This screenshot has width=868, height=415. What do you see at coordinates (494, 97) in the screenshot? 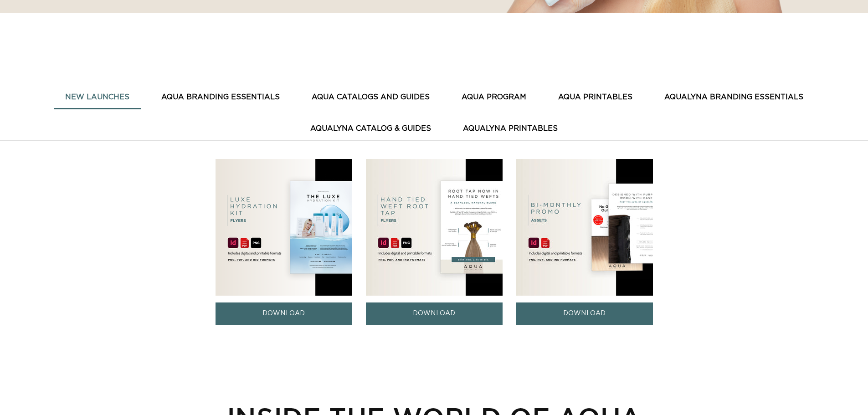
I see `button: AQUA PROGRAM` at bounding box center [494, 97].